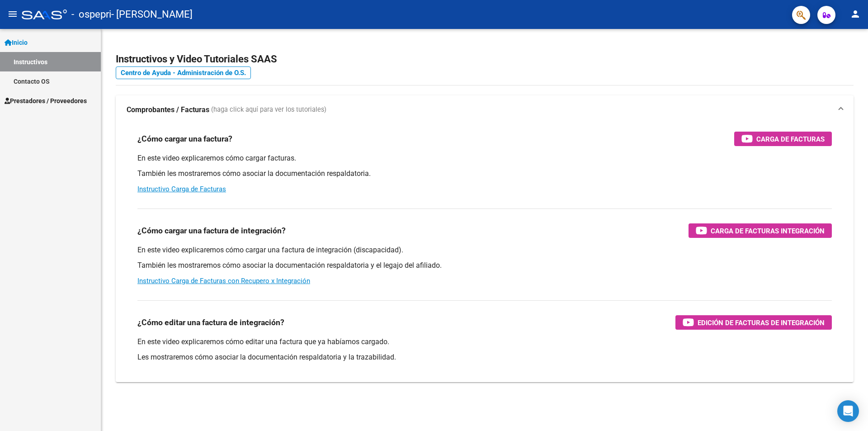  Describe the element at coordinates (855, 14) in the screenshot. I see `mat-icon: person` at that location.